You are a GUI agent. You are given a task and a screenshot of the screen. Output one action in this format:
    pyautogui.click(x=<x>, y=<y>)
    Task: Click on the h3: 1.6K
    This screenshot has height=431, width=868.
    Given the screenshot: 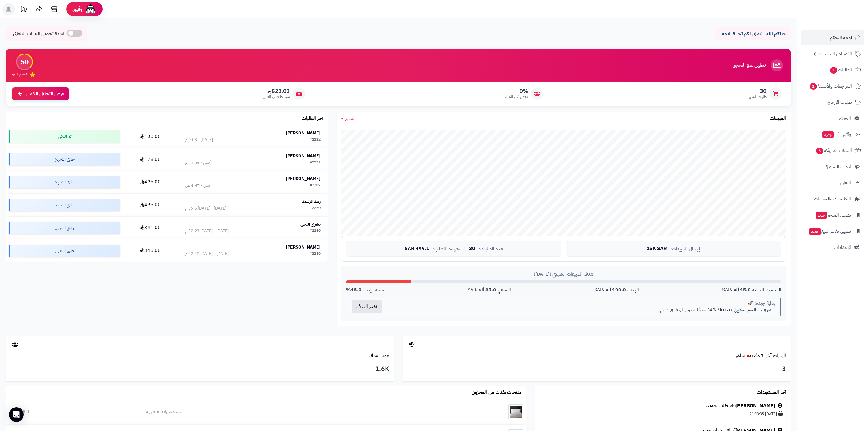 What is the action you would take?
    pyautogui.click(x=200, y=369)
    